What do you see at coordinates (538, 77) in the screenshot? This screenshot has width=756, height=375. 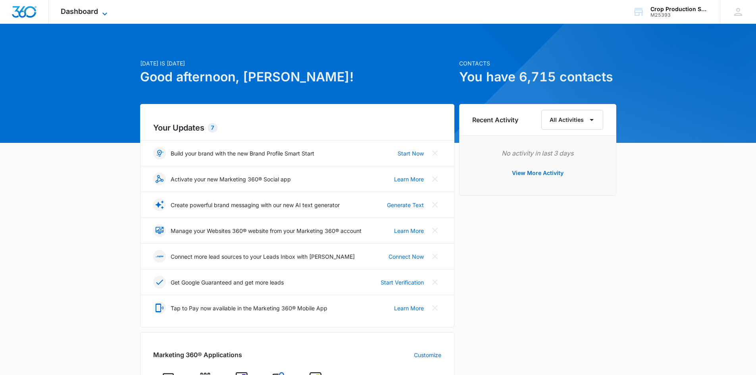 I see `h1: You have 6,715 contacts` at bounding box center [538, 77].